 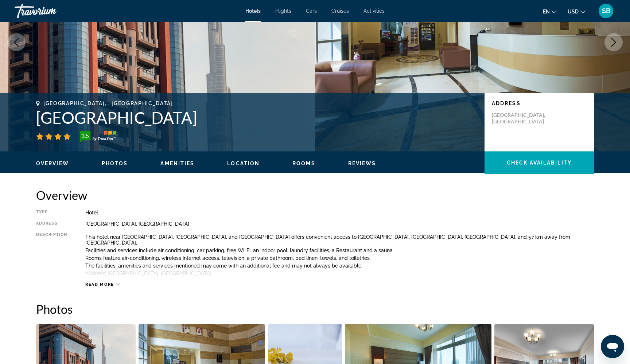 I want to click on span: Flights, so click(x=283, y=11).